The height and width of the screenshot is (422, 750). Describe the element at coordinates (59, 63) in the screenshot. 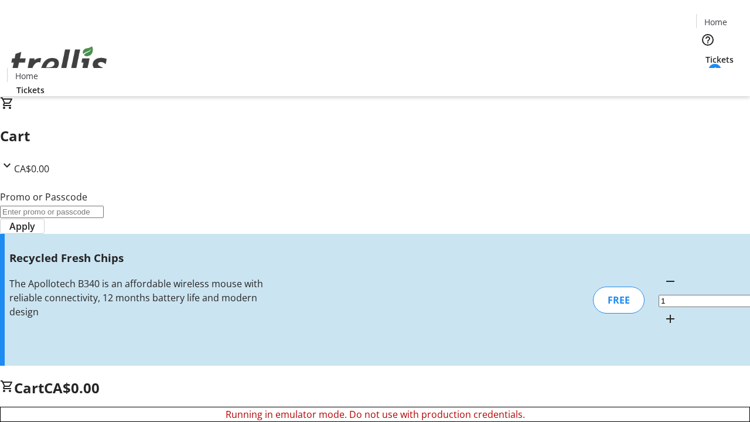

I see `img: Orient E2E Organization NbTDV5fhPV's Logo` at that location.